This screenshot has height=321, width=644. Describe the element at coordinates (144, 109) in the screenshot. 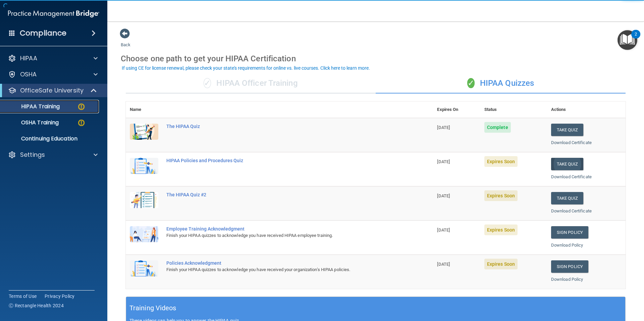

I see `th: Name` at that location.